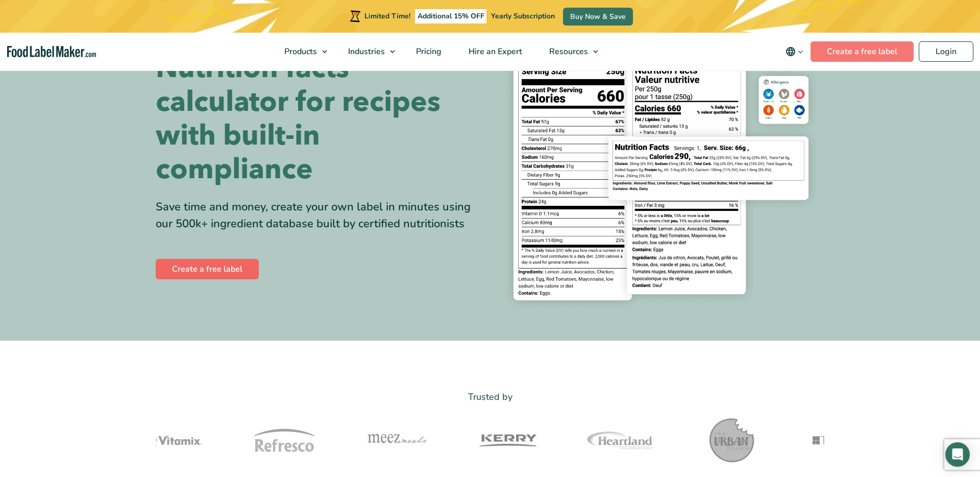  What do you see at coordinates (494, 52) in the screenshot?
I see `span: Hire an Expert` at bounding box center [494, 52].